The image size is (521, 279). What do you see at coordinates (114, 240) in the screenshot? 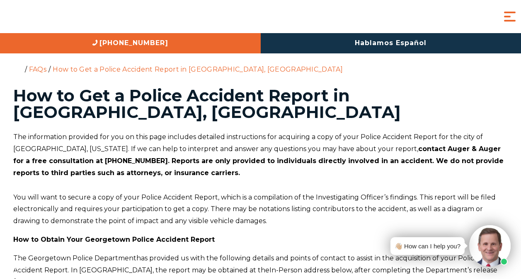
I see `b: How to Obtain Your Georgetown Police Accident Report` at bounding box center [114, 240].